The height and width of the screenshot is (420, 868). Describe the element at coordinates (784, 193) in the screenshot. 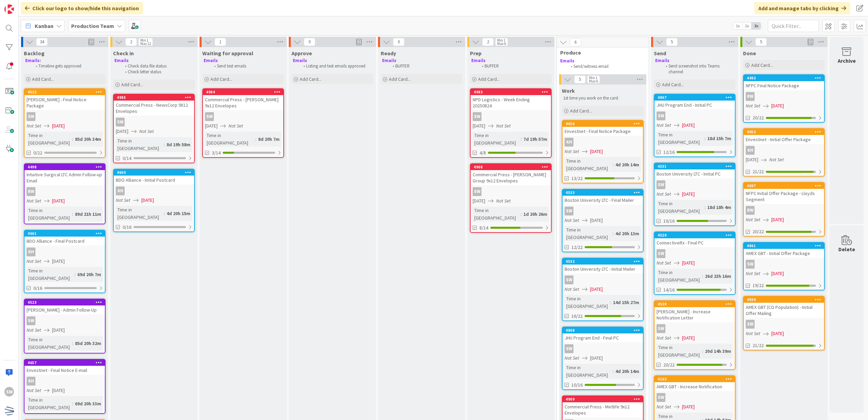

I see `div: 4697NFPC Initial Offer Package - Lloyds Segment` at that location.